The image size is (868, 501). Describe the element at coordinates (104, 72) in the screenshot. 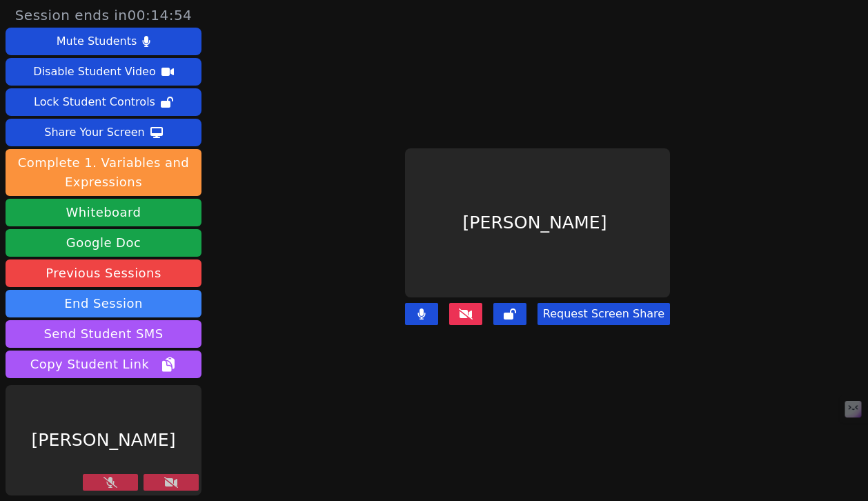

I see `button: Disable Student Video` at that location.